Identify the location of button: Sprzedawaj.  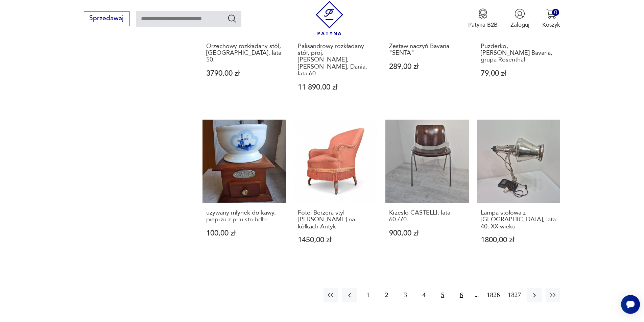
(107, 19).